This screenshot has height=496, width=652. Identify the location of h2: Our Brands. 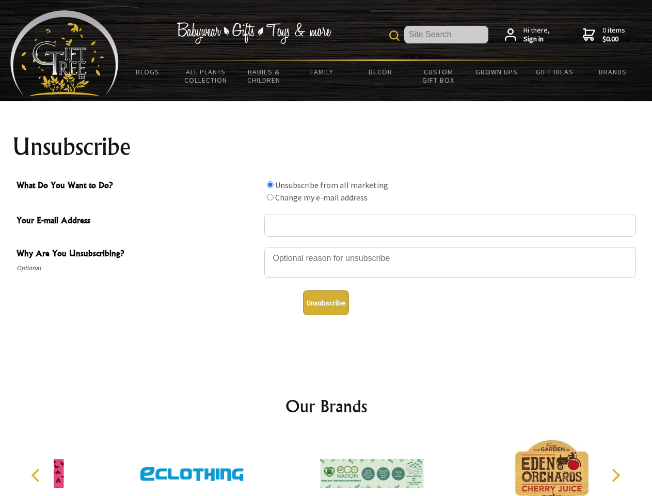
(326, 406).